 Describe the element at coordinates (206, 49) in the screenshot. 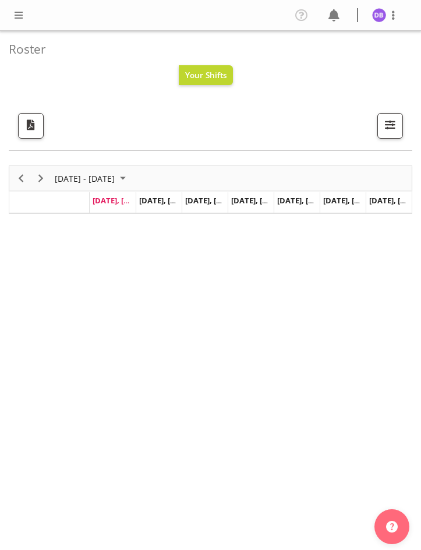

I see `h4: Roster` at that location.